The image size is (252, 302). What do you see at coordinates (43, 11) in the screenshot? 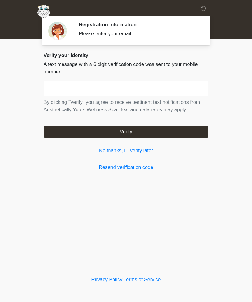
I see `img: Aesthetically Yours Wellness Spa Logo` at bounding box center [43, 11].